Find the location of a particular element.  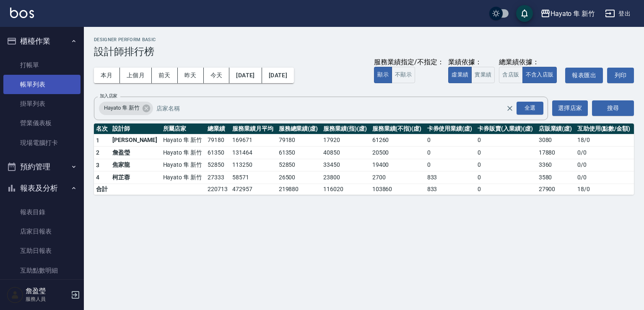

span: 1 is located at coordinates (98, 140).